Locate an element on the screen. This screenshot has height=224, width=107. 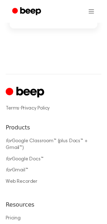
h6: Resources is located at coordinates (53, 205).